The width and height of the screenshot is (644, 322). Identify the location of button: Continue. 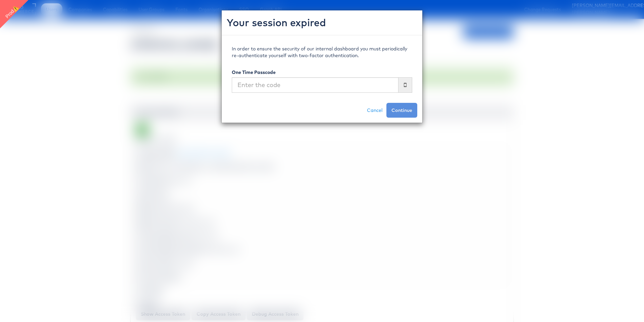
(402, 110).